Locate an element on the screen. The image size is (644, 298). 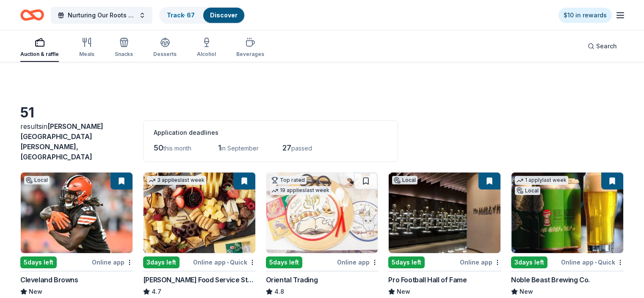
div: results is located at coordinates (76, 141).